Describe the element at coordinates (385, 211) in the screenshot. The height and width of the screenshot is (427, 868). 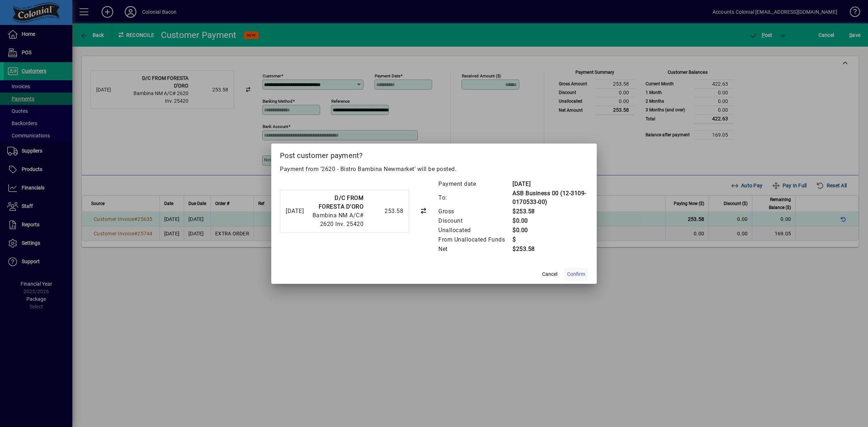
I see `div: 253.58` at that location.